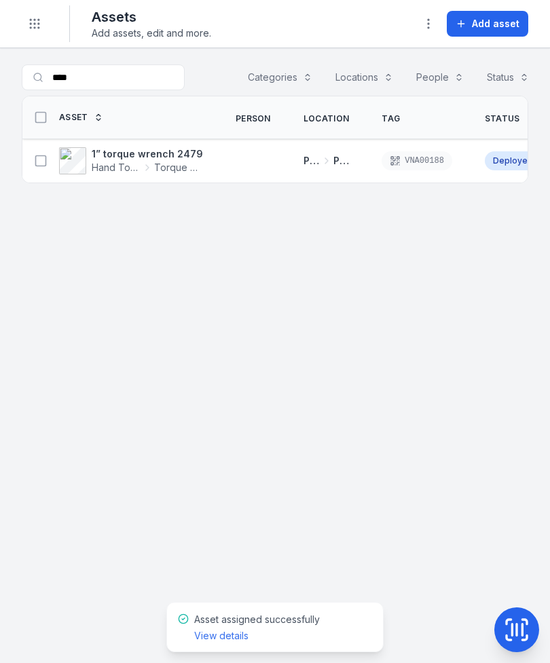 The width and height of the screenshot is (550, 663). What do you see at coordinates (253, 119) in the screenshot?
I see `span: Person` at bounding box center [253, 119].